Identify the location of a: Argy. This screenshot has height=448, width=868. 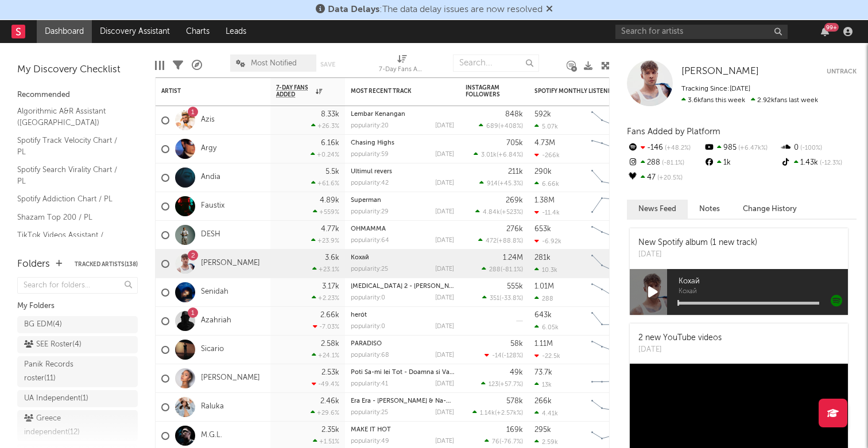
(209, 149).